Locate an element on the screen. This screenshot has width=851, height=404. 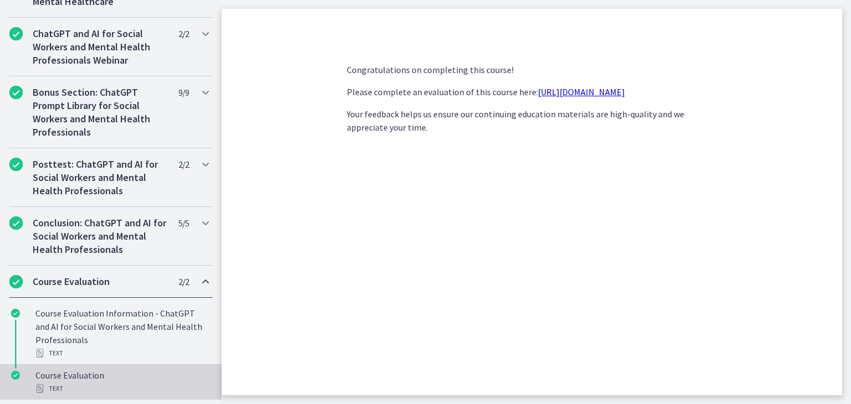
div: Course Evaluation is located at coordinates (122, 382).